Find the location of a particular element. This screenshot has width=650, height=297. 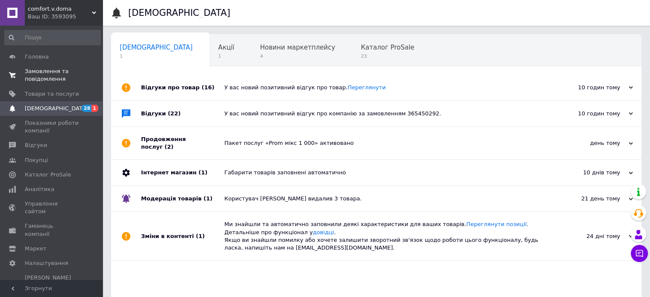

span: Покупці is located at coordinates (36, 160).